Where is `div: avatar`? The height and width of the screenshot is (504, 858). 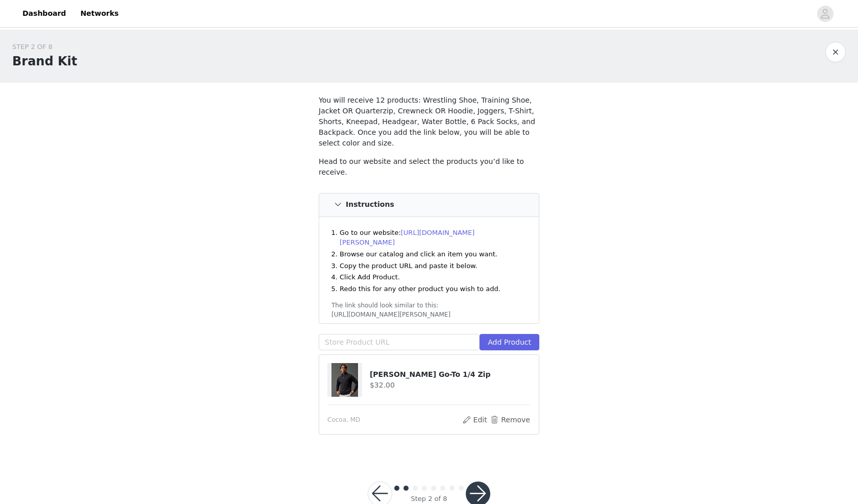
div: avatar is located at coordinates (825, 14).